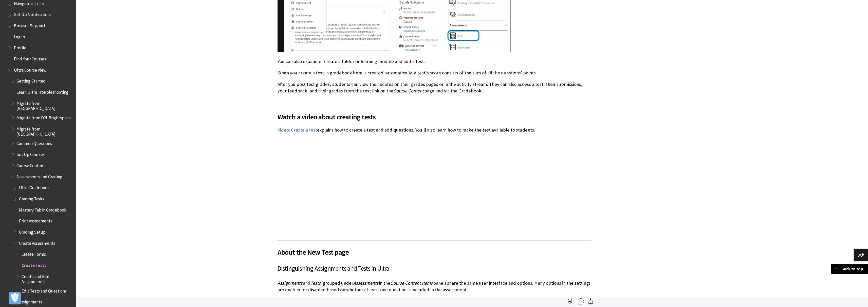 The height and width of the screenshot is (307, 868). What do you see at coordinates (570, 301) in the screenshot?
I see `img: Print` at bounding box center [570, 301].